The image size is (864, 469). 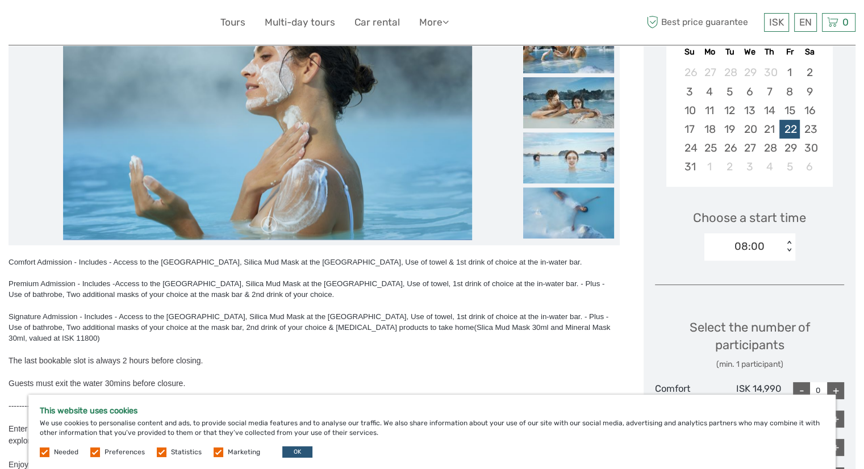 I want to click on div: Premium Admission - Includes -, so click(x=314, y=289).